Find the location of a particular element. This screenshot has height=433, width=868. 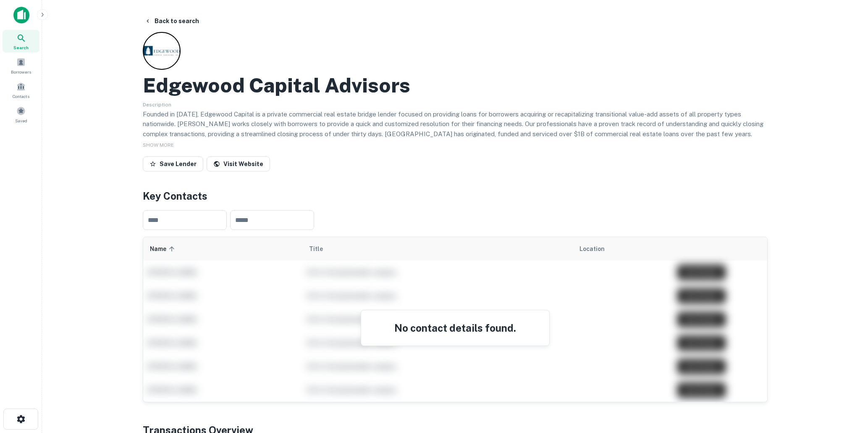

h4: No contact details found. is located at coordinates (455, 328).